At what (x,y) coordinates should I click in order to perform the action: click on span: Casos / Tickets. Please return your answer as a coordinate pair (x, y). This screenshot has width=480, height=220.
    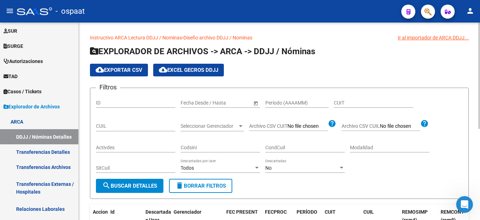
    Looking at the image, I should click on (22, 91).